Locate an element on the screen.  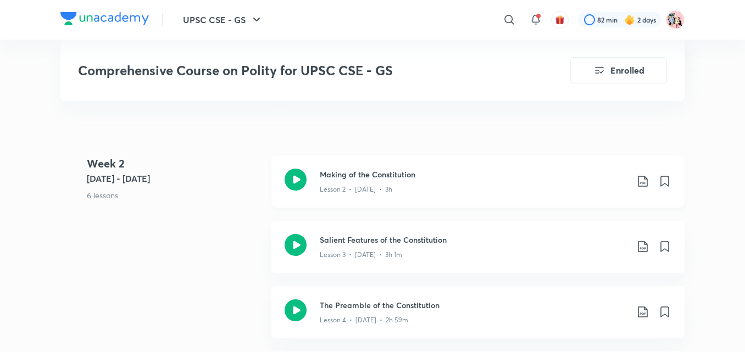
button: avatar is located at coordinates (560, 20).